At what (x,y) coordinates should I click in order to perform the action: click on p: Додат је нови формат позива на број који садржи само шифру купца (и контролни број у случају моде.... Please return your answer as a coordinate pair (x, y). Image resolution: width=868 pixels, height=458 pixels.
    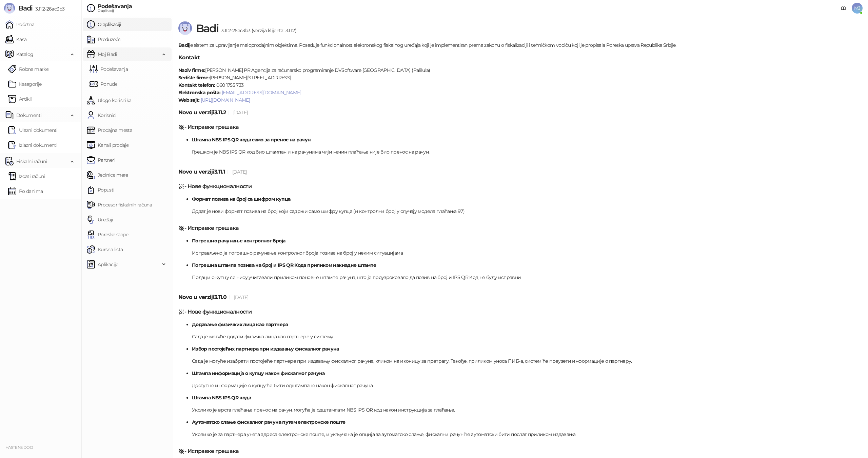
    Looking at the image, I should click on (528, 211).